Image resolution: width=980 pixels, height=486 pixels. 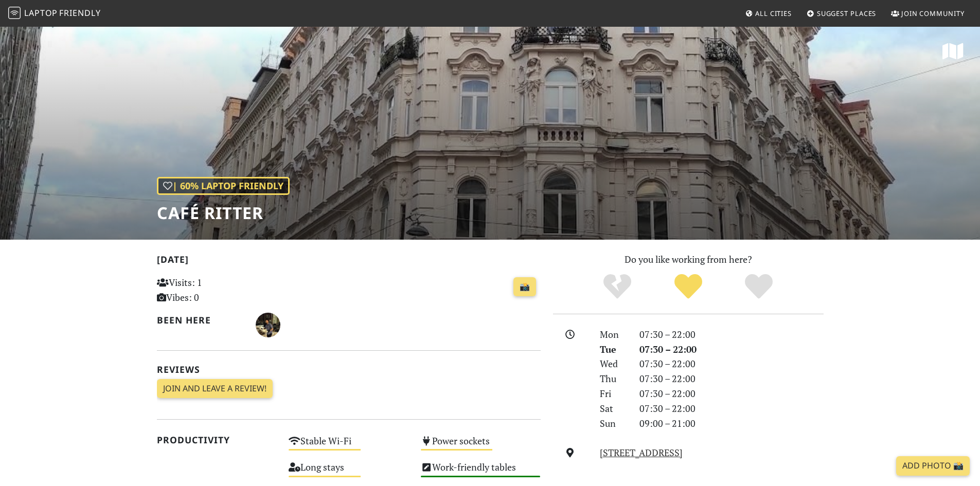 What do you see at coordinates (758, 286) in the screenshot?
I see `div: Definitely!` at bounding box center [758, 286].